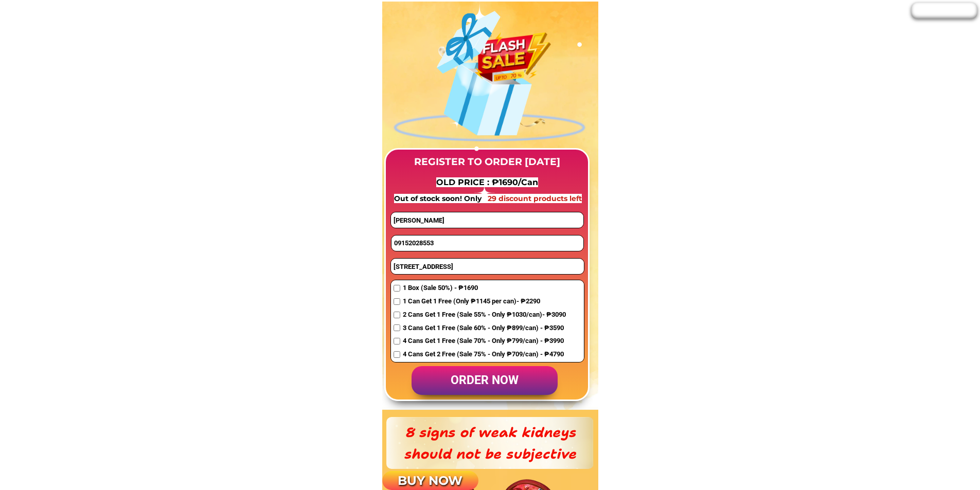  What do you see at coordinates (487, 243) in the screenshot?
I see `input: Phone number` at bounding box center [487, 243].